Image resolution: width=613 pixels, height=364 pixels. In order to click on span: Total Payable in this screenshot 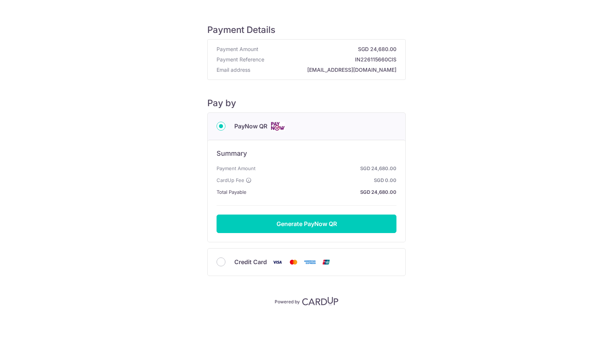, I will do `click(231, 192)`.